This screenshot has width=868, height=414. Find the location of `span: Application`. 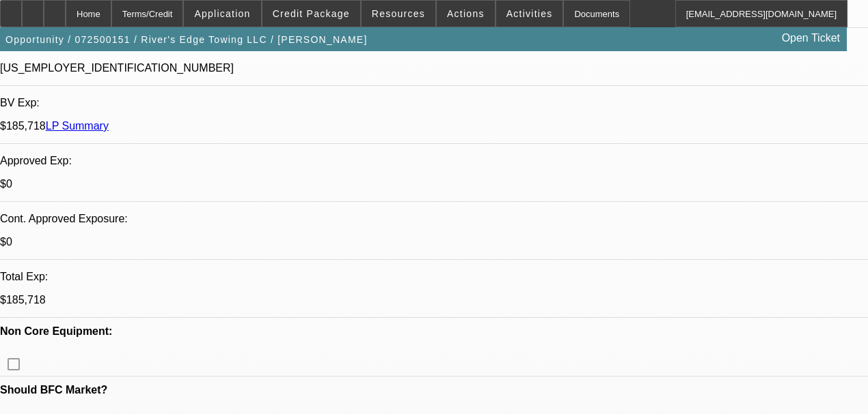

span: Application is located at coordinates (222, 14).